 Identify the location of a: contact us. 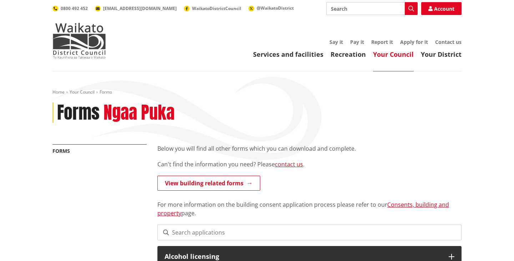
(289, 164).